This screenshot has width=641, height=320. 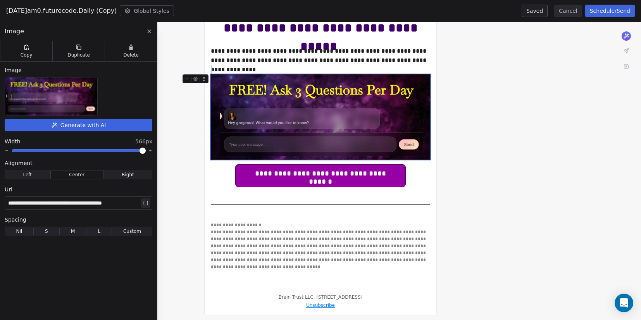 What do you see at coordinates (147, 11) in the screenshot?
I see `button: Global Styles` at bounding box center [147, 11].